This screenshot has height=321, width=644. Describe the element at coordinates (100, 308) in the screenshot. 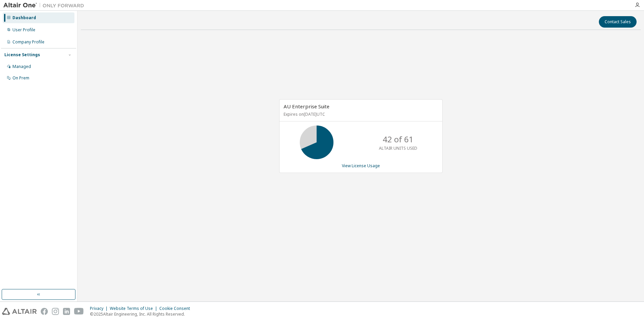

I see `div: Privacy` at that location.